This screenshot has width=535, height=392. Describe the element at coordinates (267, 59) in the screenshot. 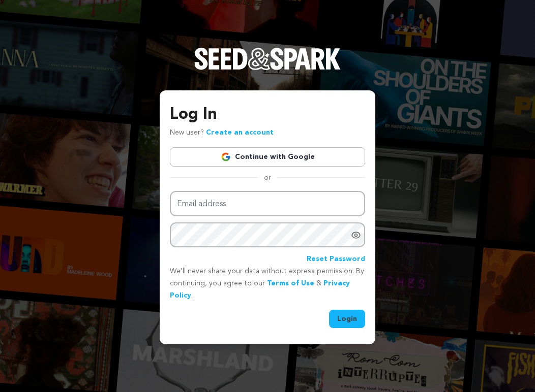

I see `img: Seed&Spark Logo` at that location.